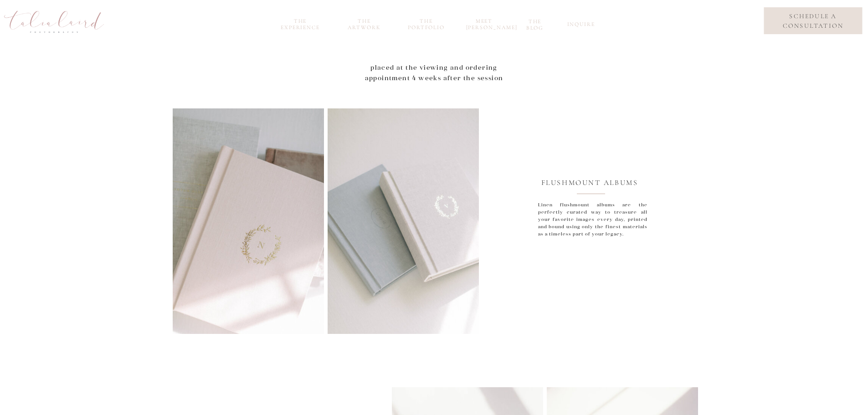 The height and width of the screenshot is (415, 868). What do you see at coordinates (580, 26) in the screenshot?
I see `nav: inquire` at bounding box center [580, 26].